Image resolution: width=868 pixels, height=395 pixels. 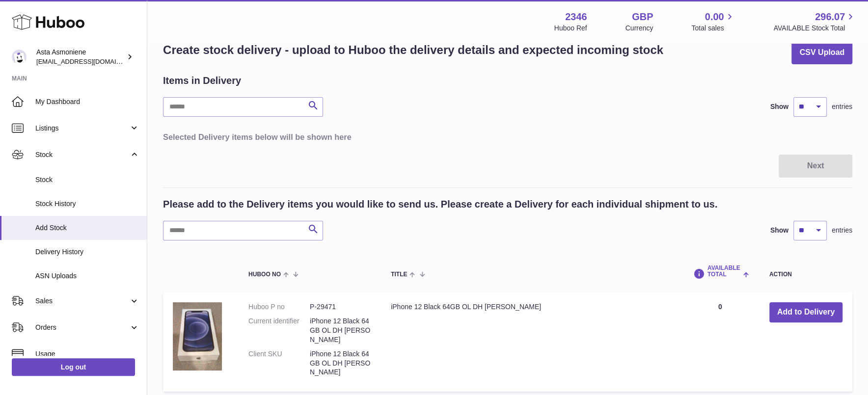 I want to click on span: Add Stock, so click(x=88, y=228).